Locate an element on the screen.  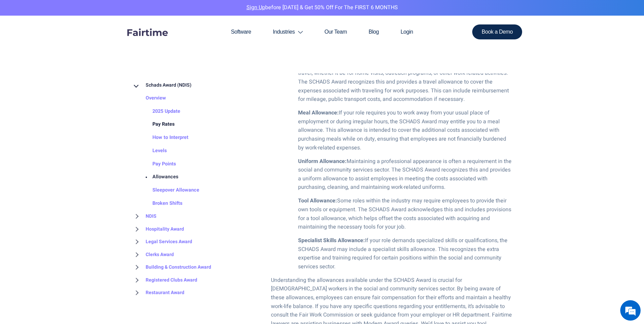
a: Legal Services Award is located at coordinates (162, 242).